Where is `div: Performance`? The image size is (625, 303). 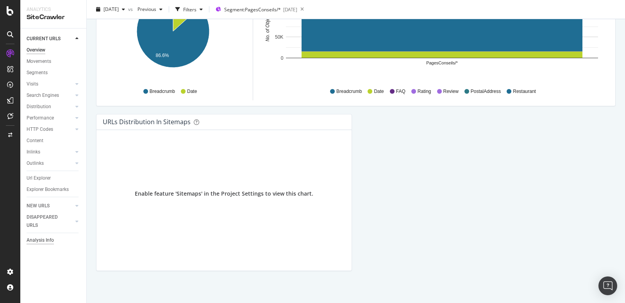
div: Performance is located at coordinates (40, 118).